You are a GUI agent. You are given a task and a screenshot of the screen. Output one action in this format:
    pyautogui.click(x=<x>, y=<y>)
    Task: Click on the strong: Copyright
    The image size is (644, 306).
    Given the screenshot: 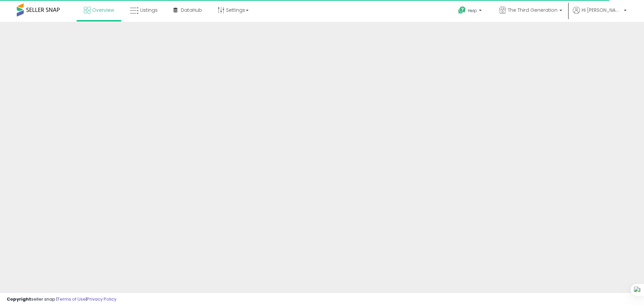 What is the action you would take?
    pyautogui.click(x=19, y=299)
    